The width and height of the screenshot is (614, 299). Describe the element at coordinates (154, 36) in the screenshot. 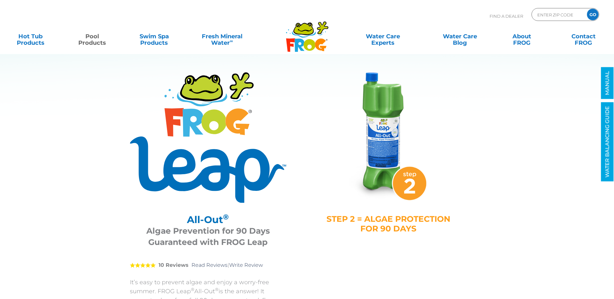

I see `a: Swim SpaProducts` at that location.